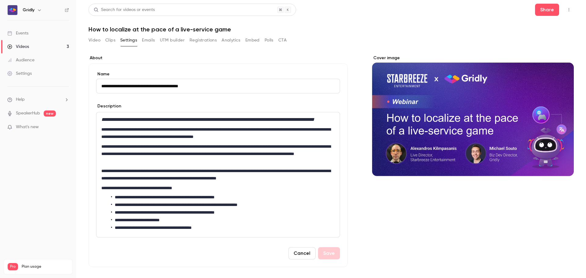 The width and height of the screenshot is (586, 278). Describe the element at coordinates (128, 40) in the screenshot. I see `button: Settings` at that location.